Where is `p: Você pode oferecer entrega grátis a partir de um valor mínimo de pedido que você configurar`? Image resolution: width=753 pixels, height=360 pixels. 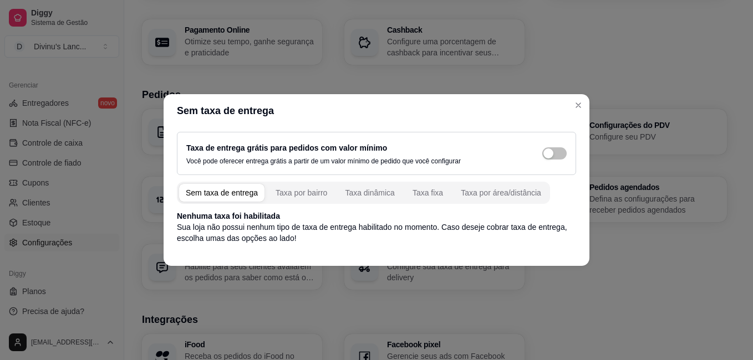 p: Você pode oferecer entrega grátis a partir de um valor mínimo de pedido que você configurar is located at coordinates (323, 161).